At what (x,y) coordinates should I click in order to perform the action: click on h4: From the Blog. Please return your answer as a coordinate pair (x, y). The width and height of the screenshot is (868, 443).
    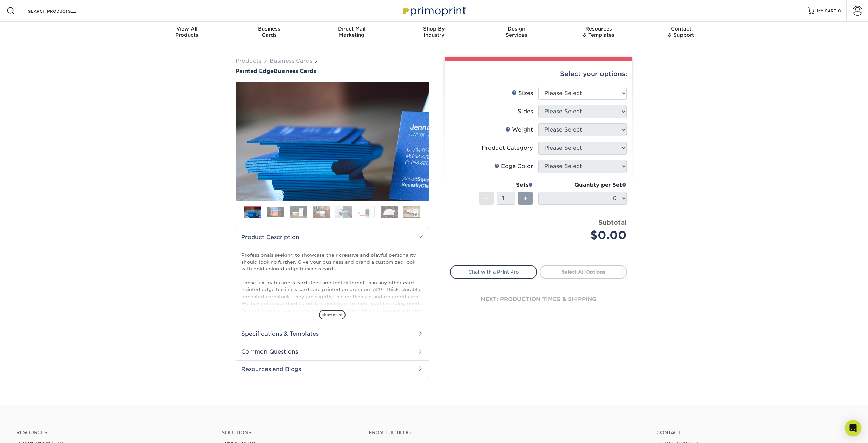
    Looking at the image, I should click on (503, 432).